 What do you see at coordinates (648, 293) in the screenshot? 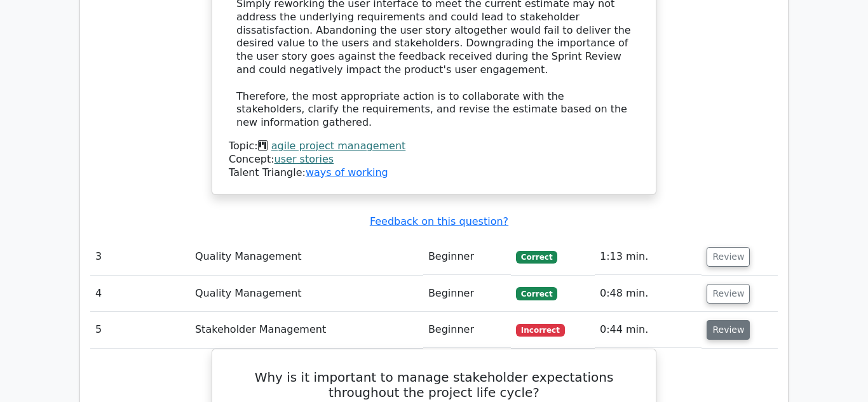
I see `td: 0:48 min.` at bounding box center [648, 293].